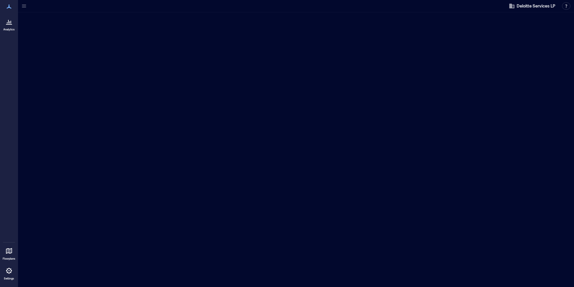 This screenshot has height=287, width=574. Describe the element at coordinates (9, 29) in the screenshot. I see `p: Analytics` at that location.